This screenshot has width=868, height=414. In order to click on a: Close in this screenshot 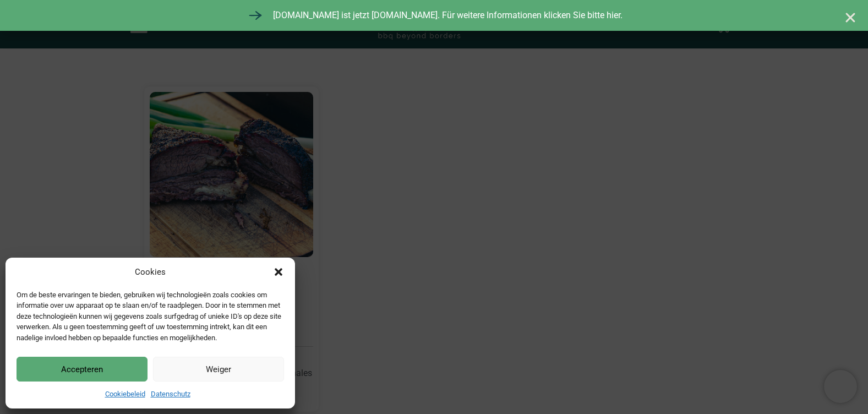, I will do `click(850, 18)`.